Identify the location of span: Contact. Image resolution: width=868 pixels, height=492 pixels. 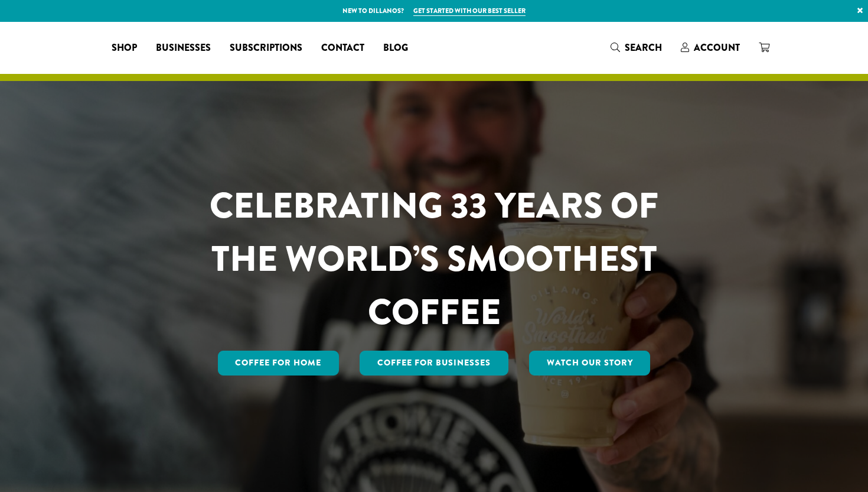
(342, 48).